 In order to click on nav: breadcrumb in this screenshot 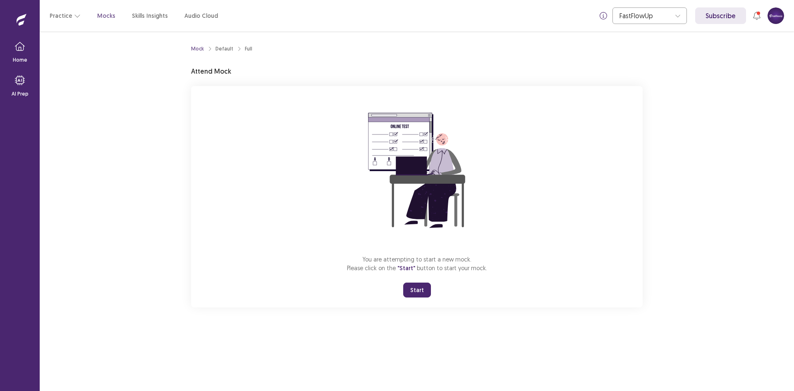, I will do `click(222, 49)`.